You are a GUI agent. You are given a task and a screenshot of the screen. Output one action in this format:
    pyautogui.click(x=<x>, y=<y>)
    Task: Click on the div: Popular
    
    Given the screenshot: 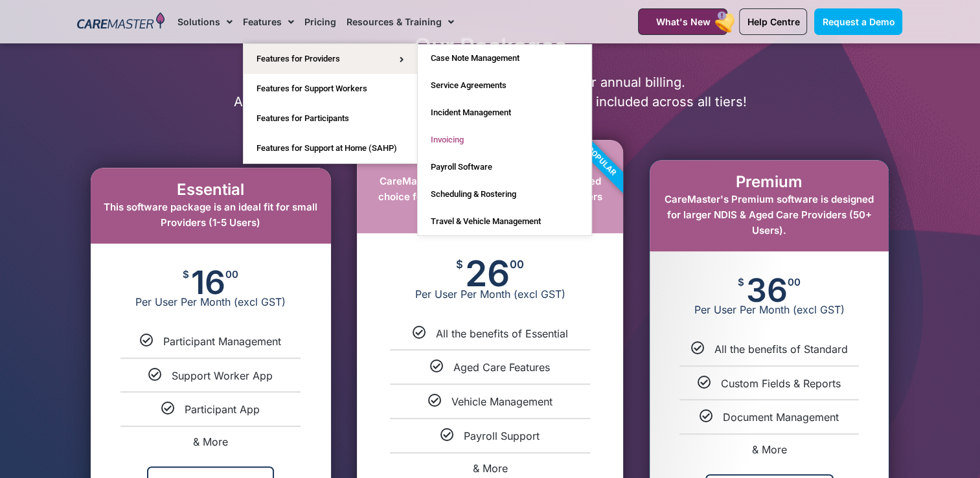 What is the action you would take?
    pyautogui.click(x=601, y=161)
    